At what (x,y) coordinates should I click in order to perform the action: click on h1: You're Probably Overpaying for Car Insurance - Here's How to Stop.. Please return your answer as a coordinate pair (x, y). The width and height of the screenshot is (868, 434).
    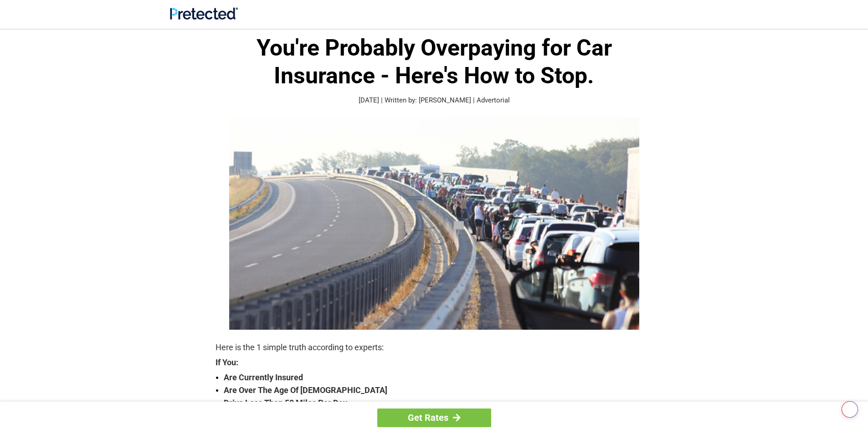
    Looking at the image, I should click on (434, 62).